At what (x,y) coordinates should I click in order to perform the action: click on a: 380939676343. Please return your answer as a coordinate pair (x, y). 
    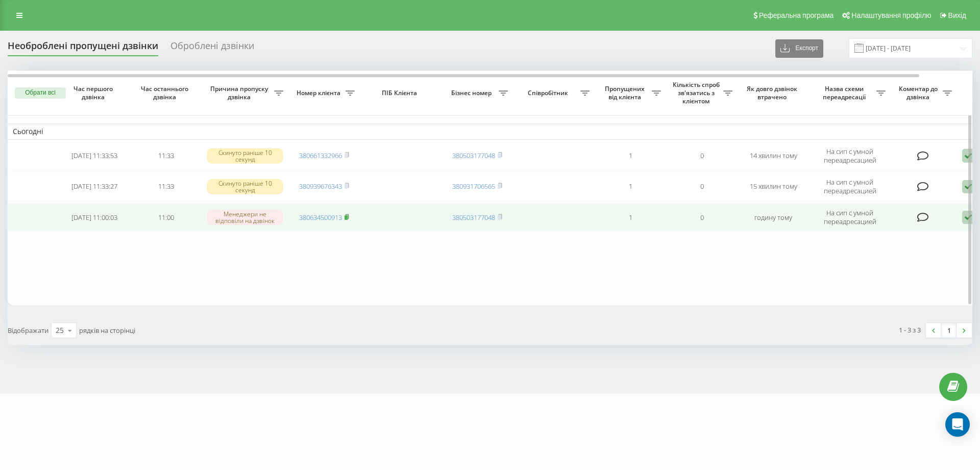
    Looking at the image, I should click on (321, 186).